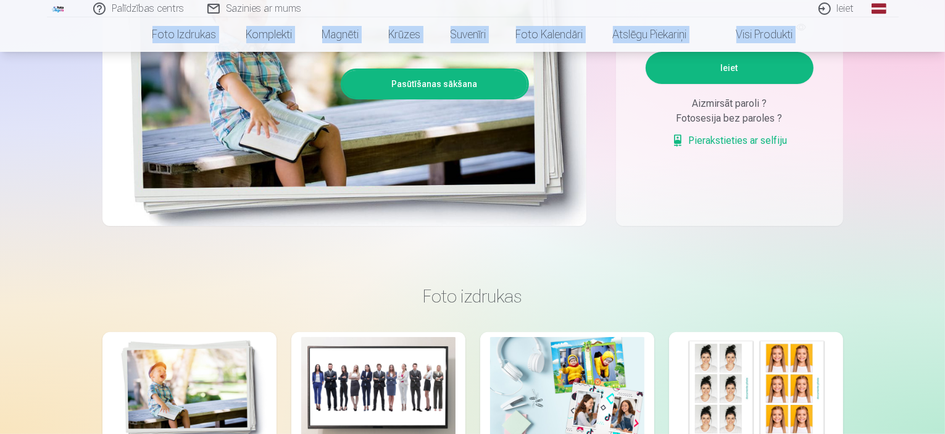  I want to click on a: Suvenīri, so click(469, 35).